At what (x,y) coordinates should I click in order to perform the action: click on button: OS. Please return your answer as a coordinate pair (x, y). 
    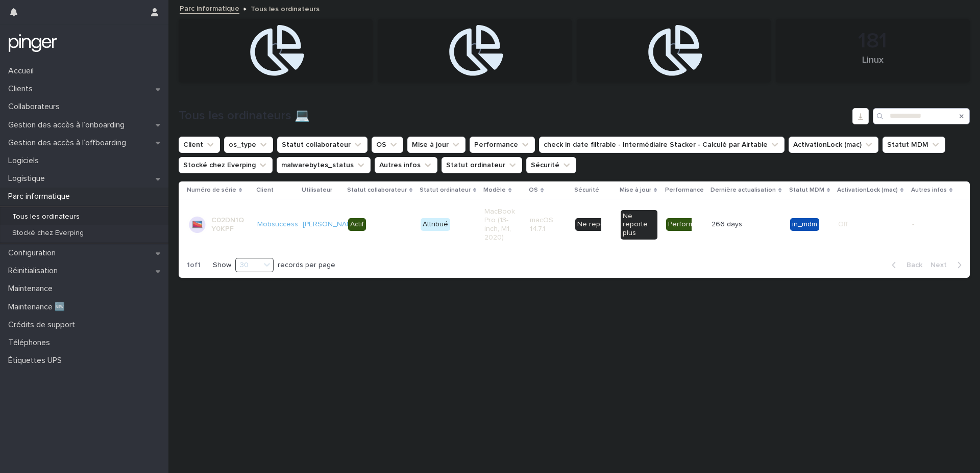
    Looking at the image, I should click on (388, 145).